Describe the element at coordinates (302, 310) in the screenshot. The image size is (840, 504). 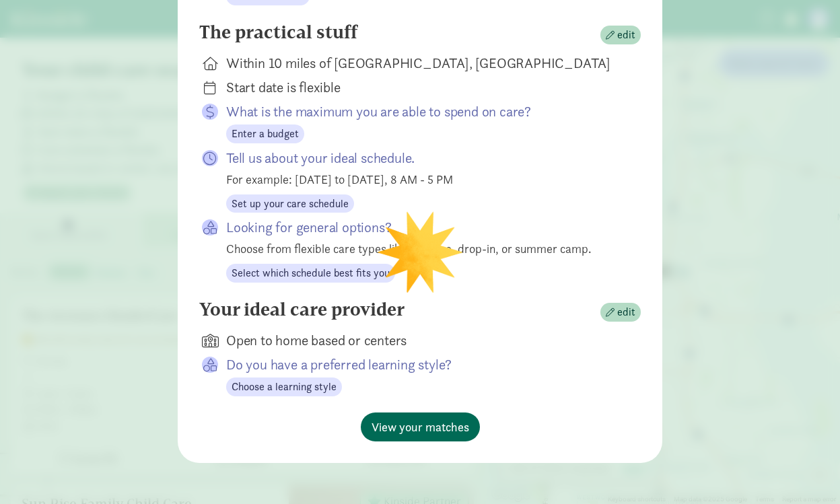
I see `h4: Your ideal care provider` at that location.